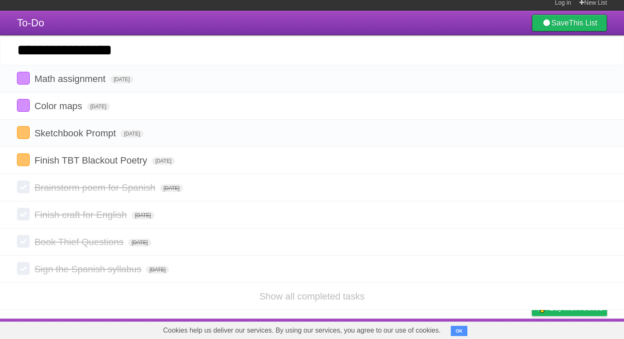 This screenshot has width=624, height=339. What do you see at coordinates (80, 241) in the screenshot?
I see `span: Book Thief Questions` at bounding box center [80, 241].